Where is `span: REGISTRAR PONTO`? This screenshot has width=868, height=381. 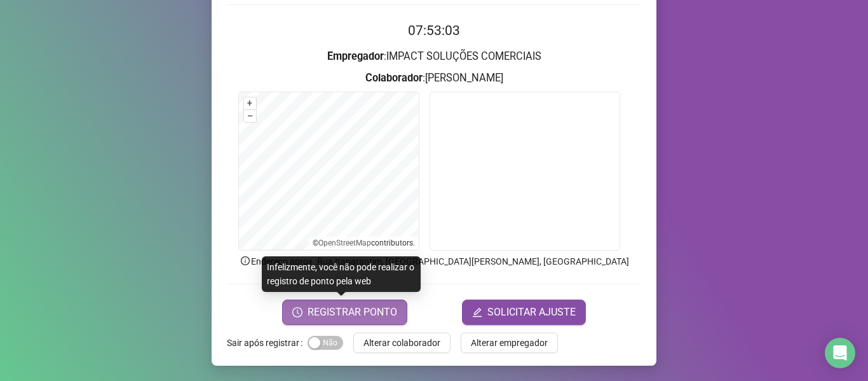
span: REGISTRAR PONTO is located at coordinates (352, 312).